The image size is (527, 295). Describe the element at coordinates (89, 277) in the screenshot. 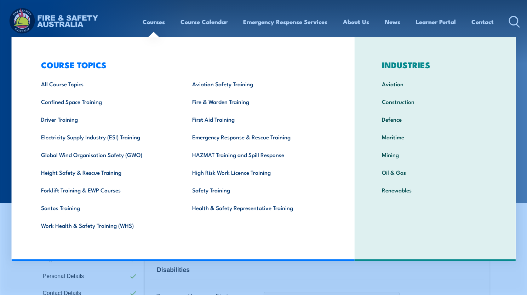

I see `a: Personal Details` at that location.